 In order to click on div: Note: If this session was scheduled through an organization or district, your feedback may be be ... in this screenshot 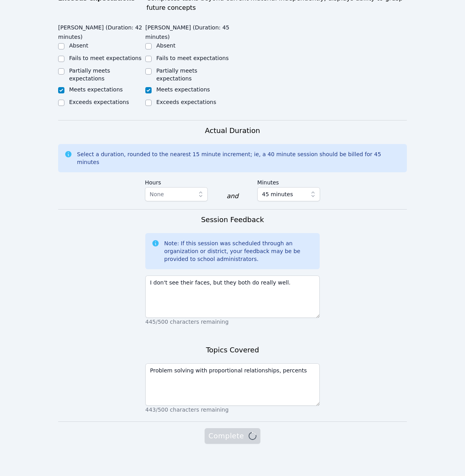, I will do `click(239, 251)`.